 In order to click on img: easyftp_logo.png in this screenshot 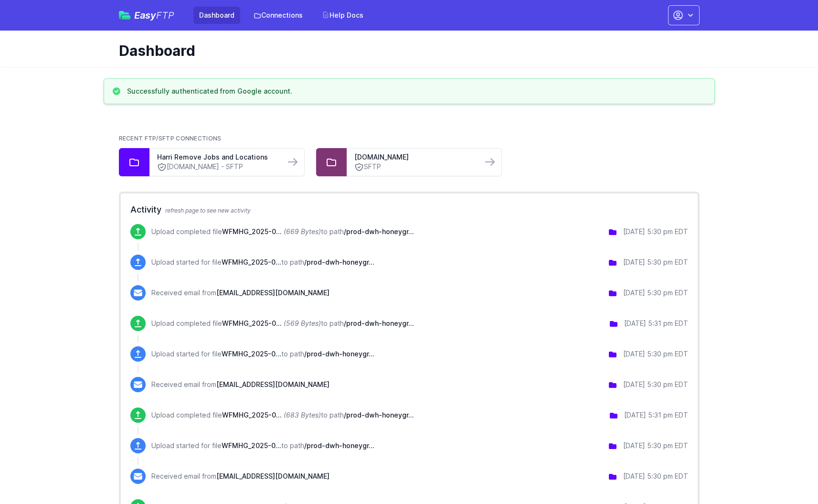, I will do `click(124, 15)`.